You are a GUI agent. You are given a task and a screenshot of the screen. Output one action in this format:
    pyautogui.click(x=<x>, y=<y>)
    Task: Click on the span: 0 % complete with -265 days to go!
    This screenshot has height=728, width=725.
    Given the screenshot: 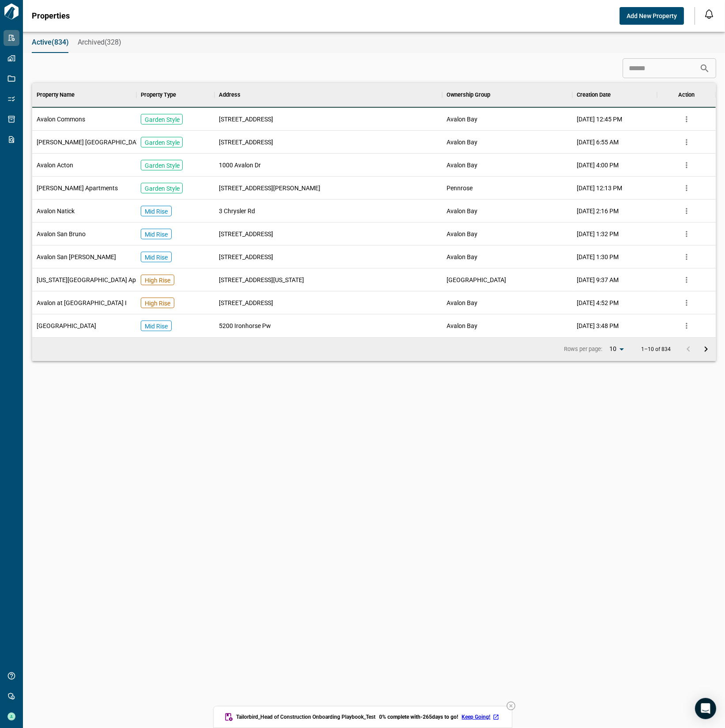 What is the action you would take?
    pyautogui.click(x=419, y=716)
    